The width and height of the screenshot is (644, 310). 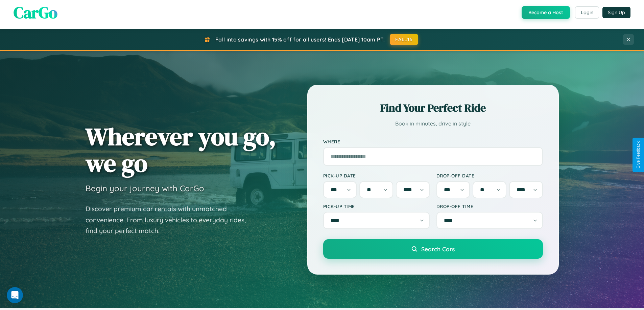 What do you see at coordinates (433, 124) in the screenshot?
I see `p: Book in minutes, drive in style` at bounding box center [433, 124].